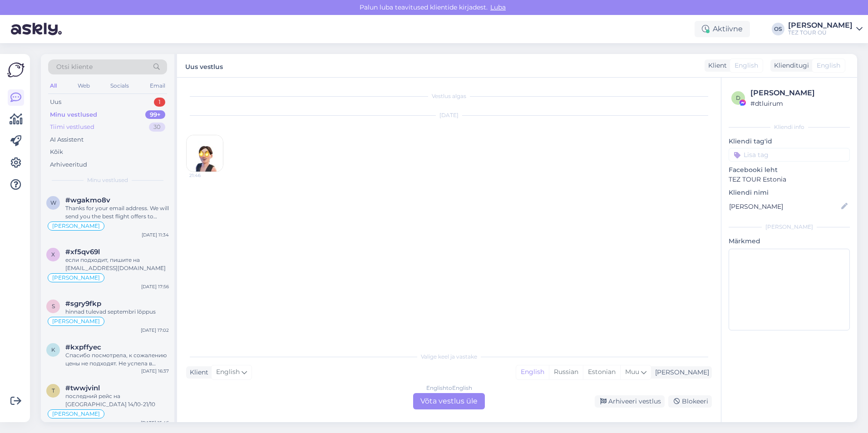 This screenshot has height=433, width=868. What do you see at coordinates (74, 115) in the screenshot?
I see `div: Minu vestlused` at bounding box center [74, 115].